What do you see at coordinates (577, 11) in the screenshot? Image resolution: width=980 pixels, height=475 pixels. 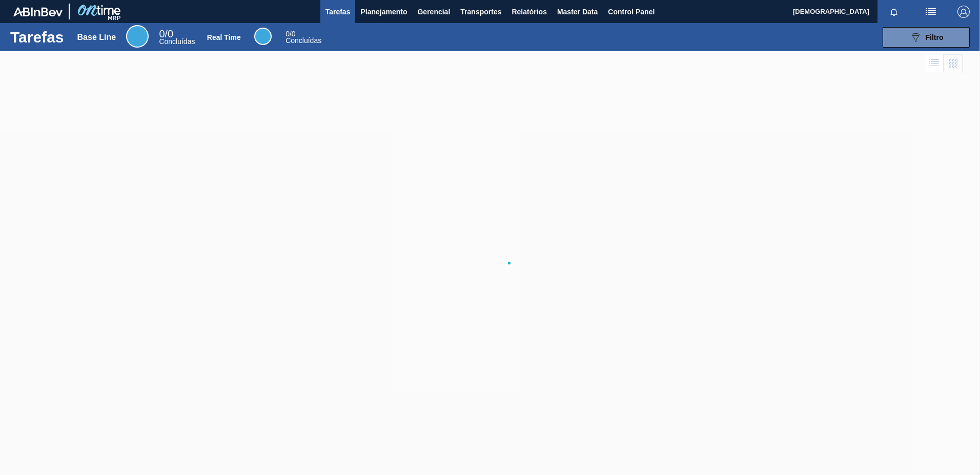 I see `span: Master Data` at bounding box center [577, 11].